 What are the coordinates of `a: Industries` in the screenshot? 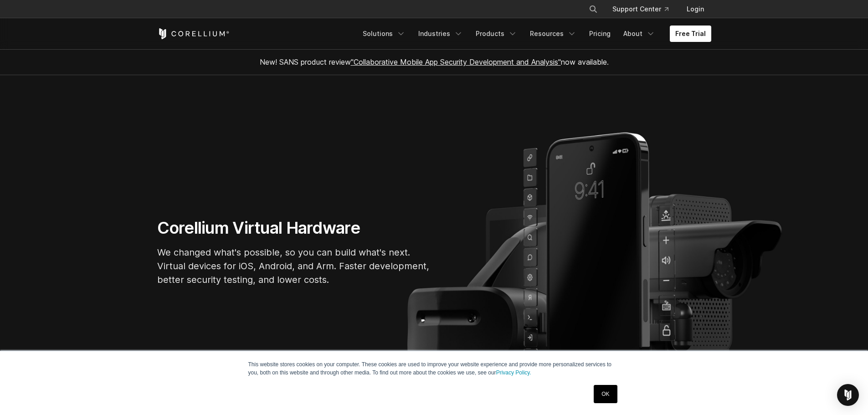 It's located at (441, 34).